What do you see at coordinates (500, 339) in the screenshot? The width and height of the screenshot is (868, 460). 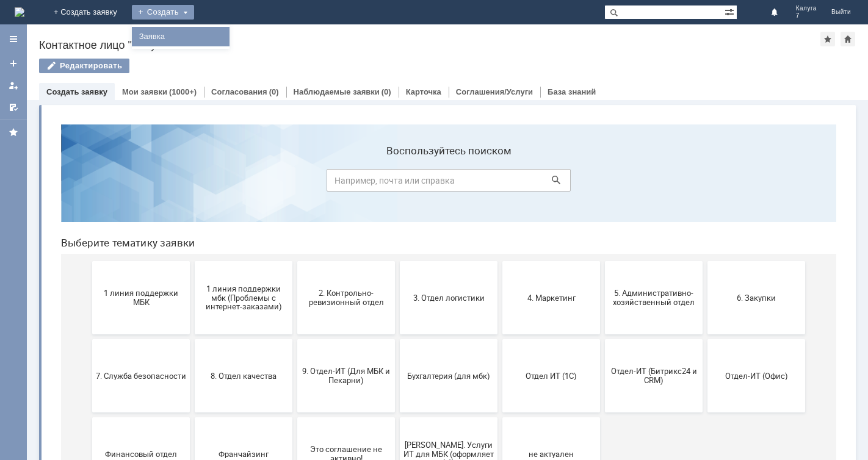 I see `button: не актуален` at bounding box center [500, 339].